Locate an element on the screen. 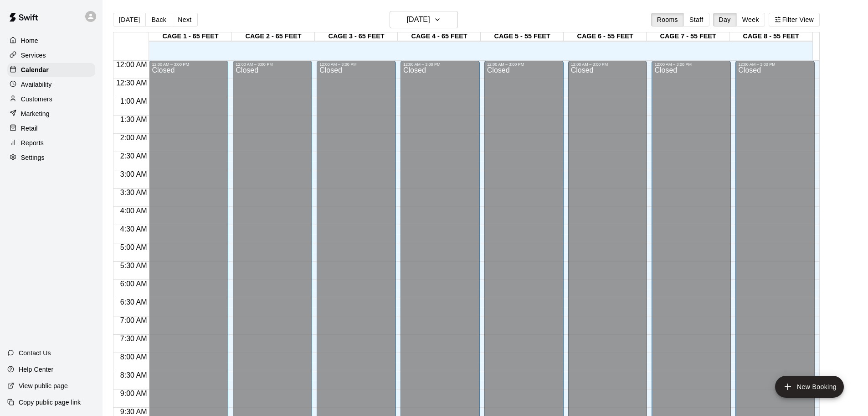 This screenshot has width=868, height=416. span: 2:00 AM is located at coordinates (134, 138).